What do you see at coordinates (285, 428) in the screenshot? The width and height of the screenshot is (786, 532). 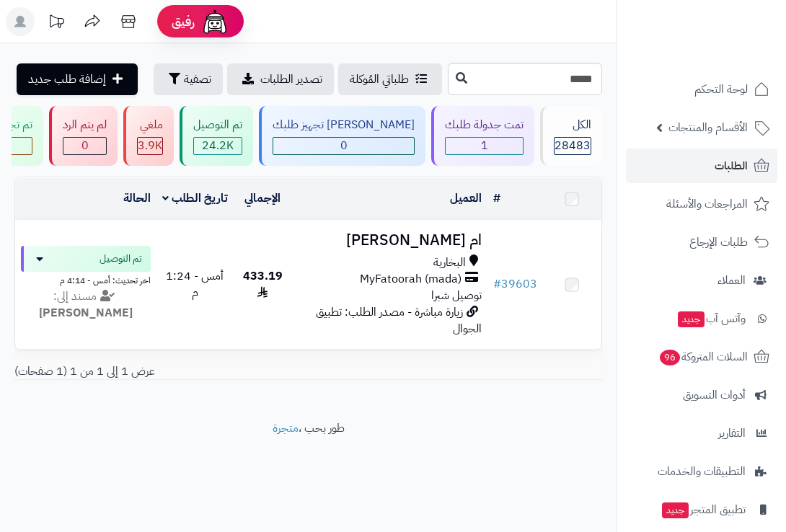 I see `a: متجرة` at bounding box center [285, 428].